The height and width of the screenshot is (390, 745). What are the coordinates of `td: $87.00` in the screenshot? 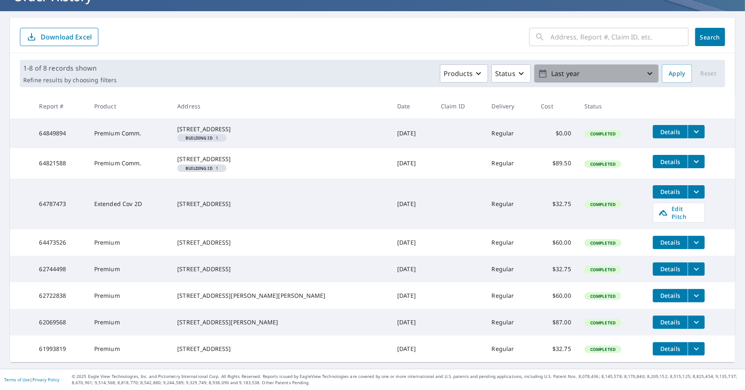 It's located at (556, 322).